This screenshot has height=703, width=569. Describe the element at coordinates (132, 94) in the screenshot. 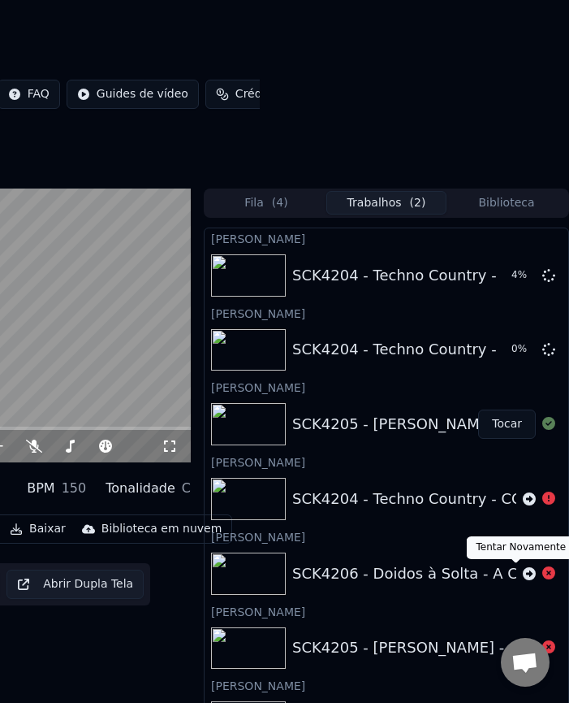

I see `button: Guides de vídeo` at that location.